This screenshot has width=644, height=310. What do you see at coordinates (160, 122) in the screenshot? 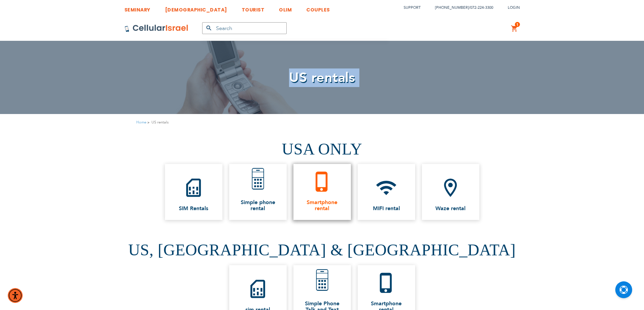
I see `strong: US rentals` at bounding box center [160, 122].